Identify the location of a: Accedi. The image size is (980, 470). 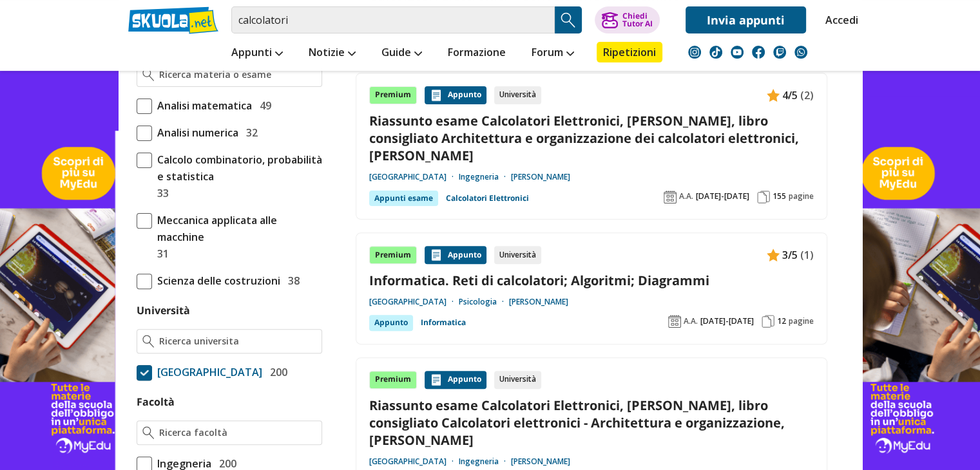
(838, 20).